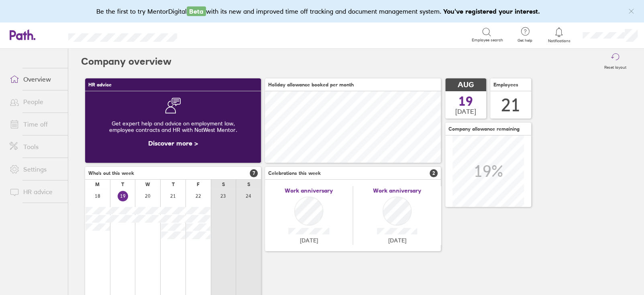 This screenshot has width=644, height=295. I want to click on h2: Company overview, so click(126, 61).